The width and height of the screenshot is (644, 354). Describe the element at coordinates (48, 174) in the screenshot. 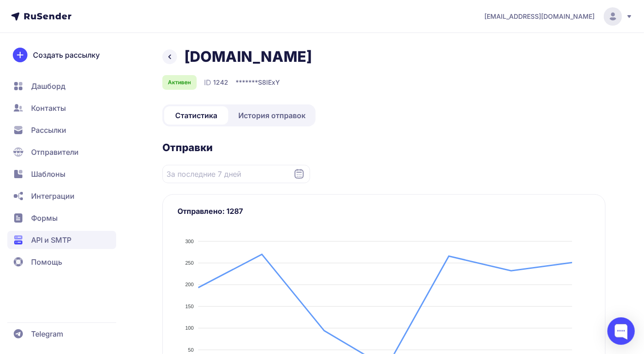

I see `span: Шаблоны` at that location.